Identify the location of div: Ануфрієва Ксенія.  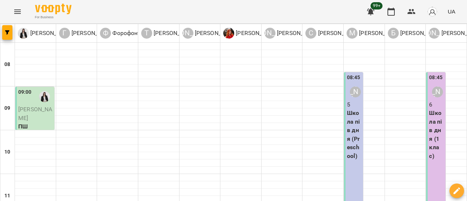
(438, 92).